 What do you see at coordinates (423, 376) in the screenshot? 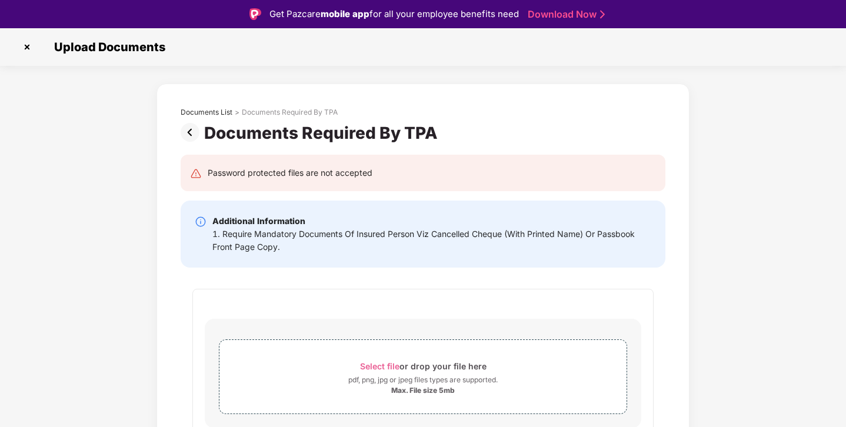
I see `span: Select fileor drop your file herepdf, png, jpg or jpeg files types are supported.Max. File size 5mb` at bounding box center [423, 376].